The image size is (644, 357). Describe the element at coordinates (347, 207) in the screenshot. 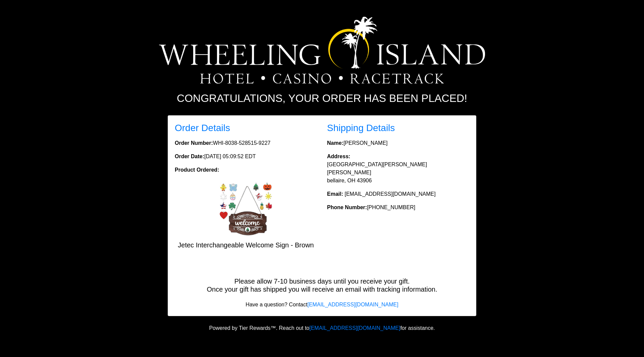

I see `strong: Phone Number:` at that location.